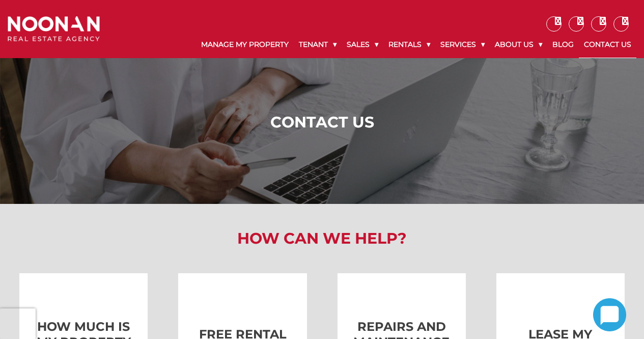 Image resolution: width=644 pixels, height=339 pixels. I want to click on a: Tenant, so click(317, 44).